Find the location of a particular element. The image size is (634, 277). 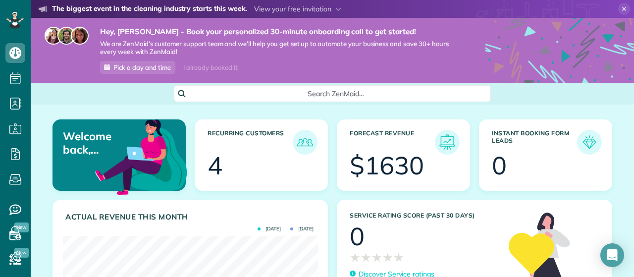

div: Open Intercom Messenger is located at coordinates (612, 255).